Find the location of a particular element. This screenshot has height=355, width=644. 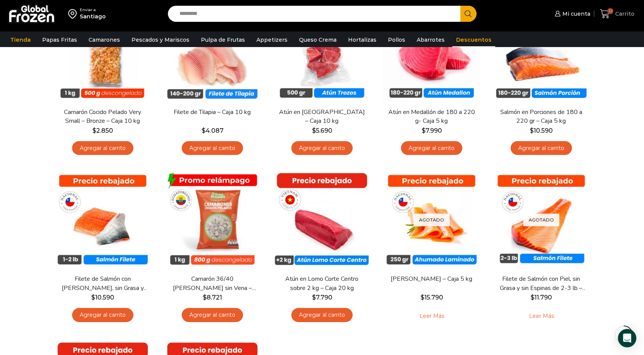

a: Appetizers is located at coordinates (272, 40).